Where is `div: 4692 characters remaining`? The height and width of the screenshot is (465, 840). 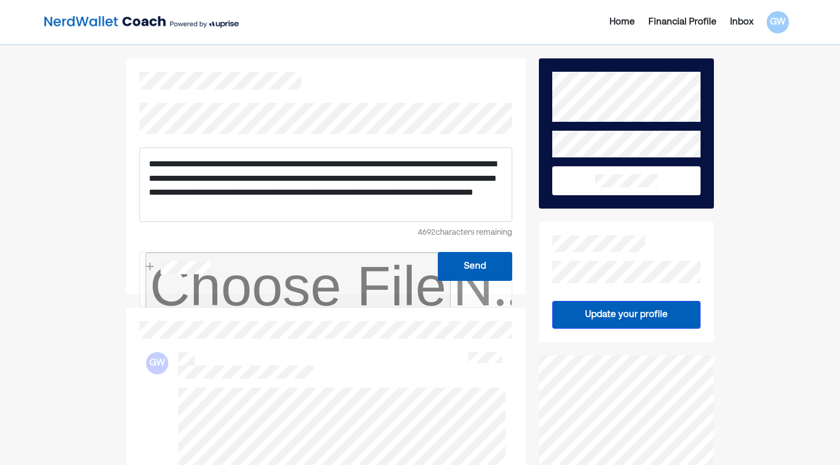 div: 4692 characters remaining is located at coordinates (326, 232).